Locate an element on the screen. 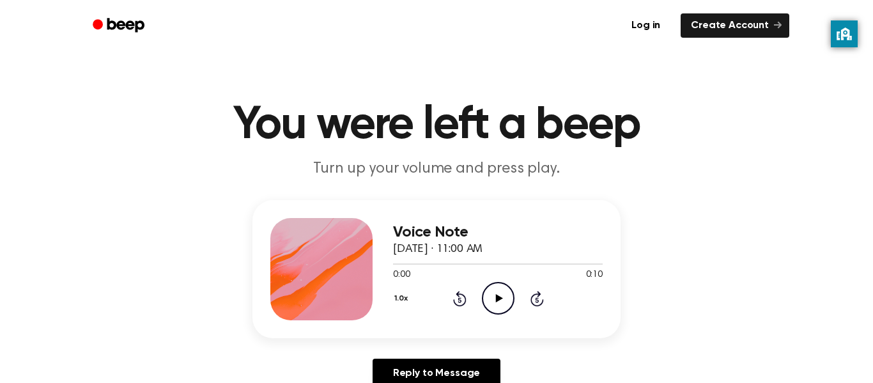 The image size is (873, 383). h1: You were left a beep is located at coordinates (437, 125).